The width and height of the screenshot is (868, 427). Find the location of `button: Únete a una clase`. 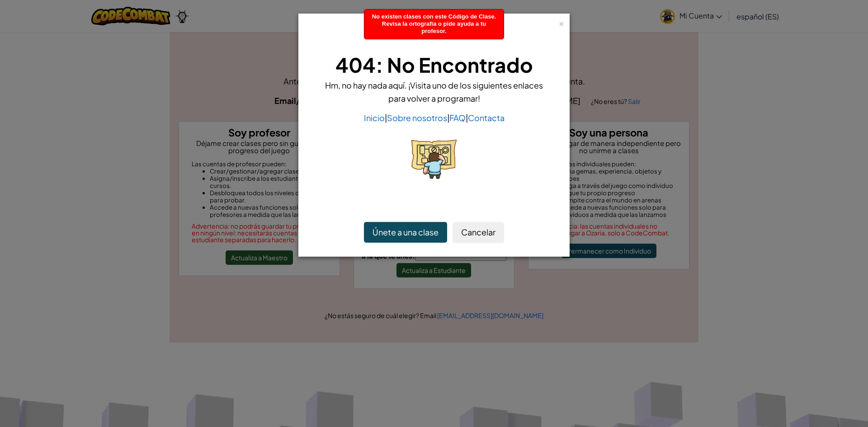

button: Únete a una clase is located at coordinates (405, 232).